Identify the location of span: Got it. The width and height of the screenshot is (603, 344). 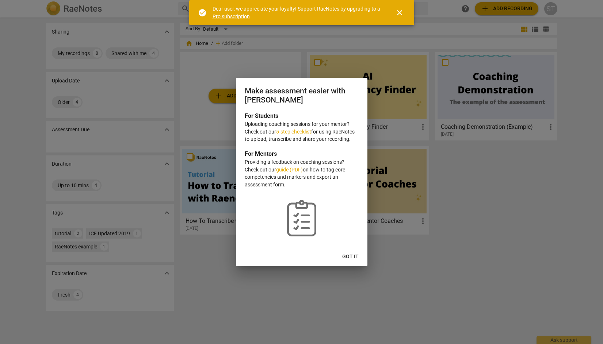
(350, 257).